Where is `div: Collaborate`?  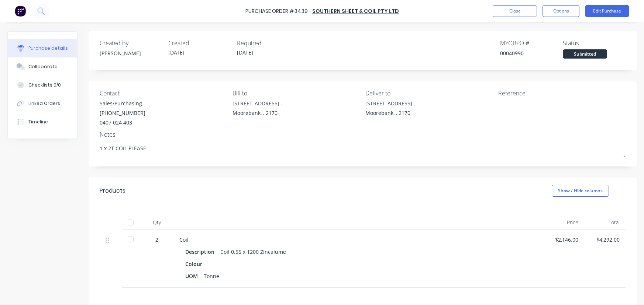
div: Collaborate is located at coordinates (43, 67).